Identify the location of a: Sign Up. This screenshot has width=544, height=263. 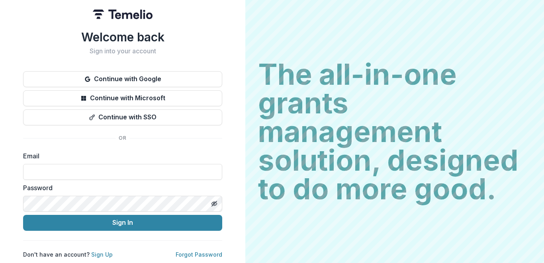
(102, 255).